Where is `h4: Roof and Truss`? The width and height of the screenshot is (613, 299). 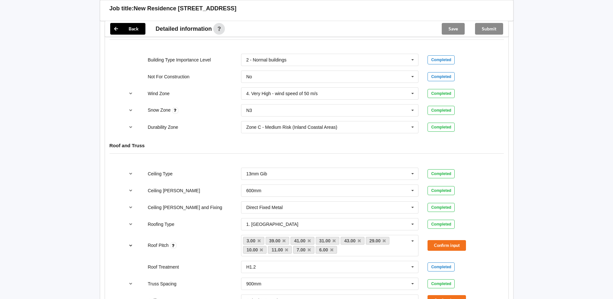 h4: Roof and Truss is located at coordinates (307, 145).